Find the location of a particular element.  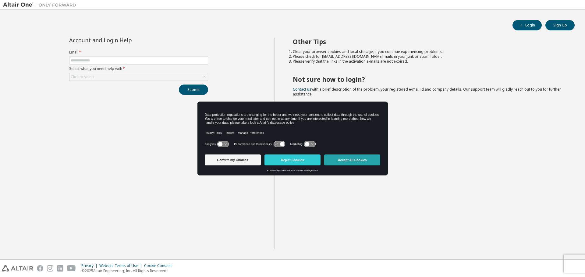

a: Contact us is located at coordinates (302, 89).